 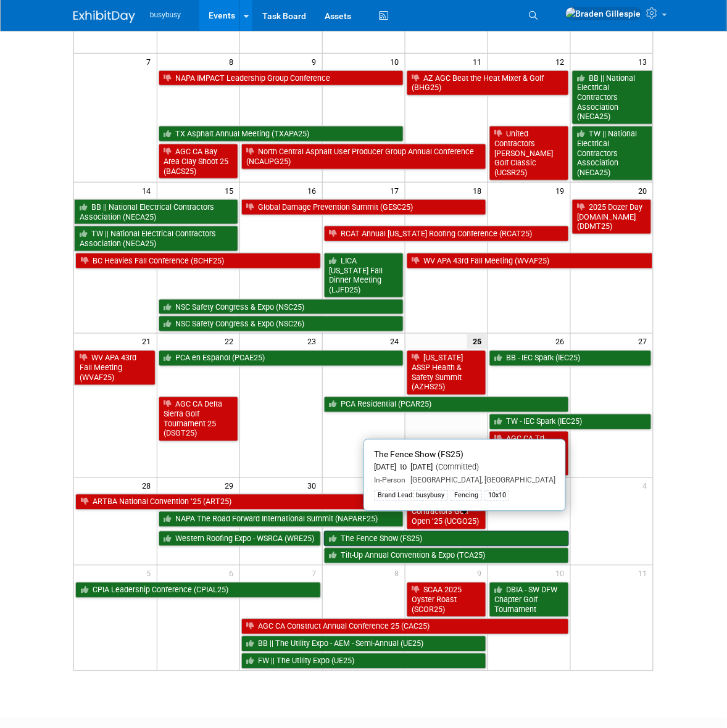 I want to click on a: AGC CA Bay Area Clay Shoot 25 (BACS25), so click(x=198, y=161).